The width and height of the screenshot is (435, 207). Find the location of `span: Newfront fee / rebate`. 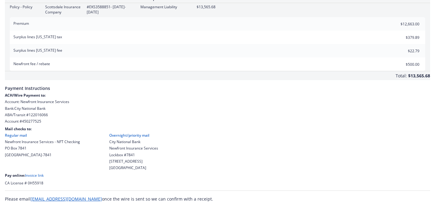

span: Newfront fee / rebate is located at coordinates (32, 64).